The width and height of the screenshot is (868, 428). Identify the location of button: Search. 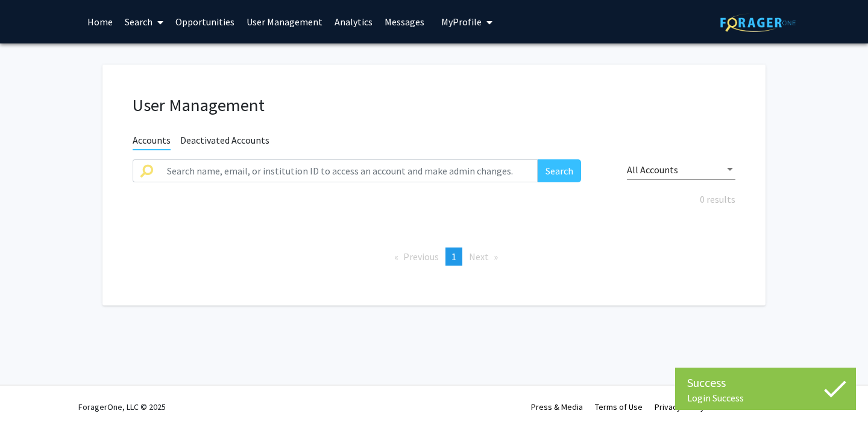
(560, 171).